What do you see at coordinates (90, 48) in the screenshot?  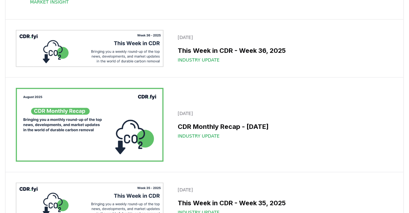 I see `img: This Week in CDR - Week 36, 2025 blog post image` at bounding box center [90, 48].